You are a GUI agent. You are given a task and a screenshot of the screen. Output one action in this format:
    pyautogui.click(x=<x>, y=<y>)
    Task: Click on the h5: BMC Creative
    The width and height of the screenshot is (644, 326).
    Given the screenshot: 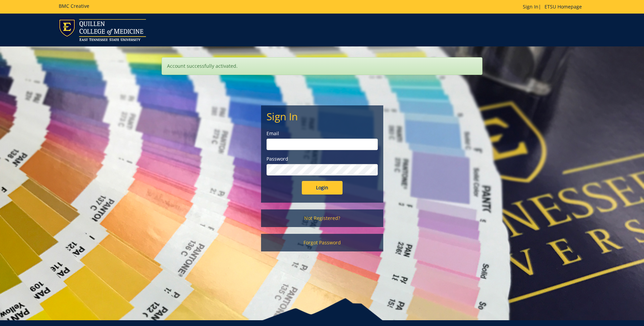 What is the action you would take?
    pyautogui.click(x=74, y=6)
    